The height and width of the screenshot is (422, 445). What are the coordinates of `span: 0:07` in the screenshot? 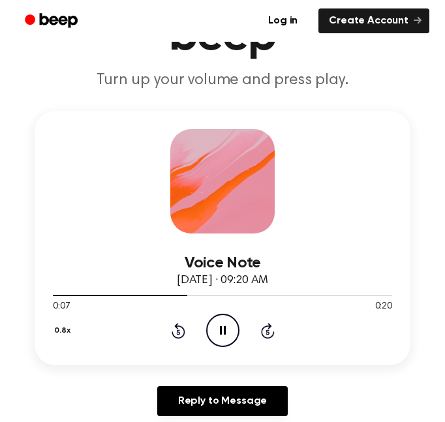 It's located at (61, 306).